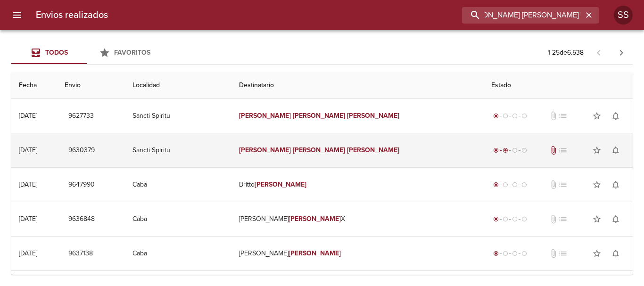 The image size is (644, 286). I want to click on h6: Envios realizados, so click(72, 15).